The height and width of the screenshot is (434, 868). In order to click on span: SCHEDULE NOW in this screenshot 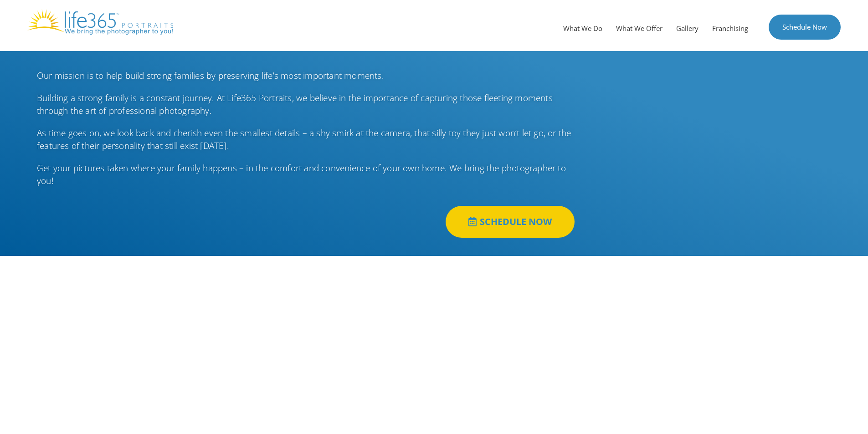, I will do `click(516, 222)`.